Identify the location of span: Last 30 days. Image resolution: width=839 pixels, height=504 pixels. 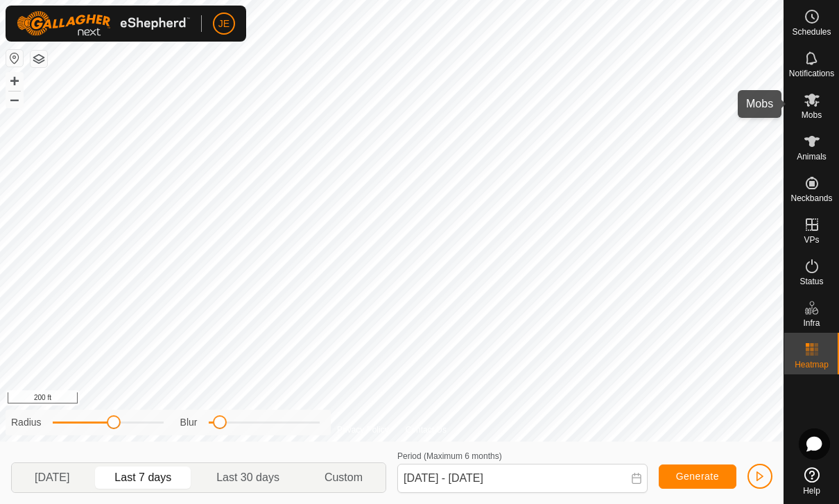
(247, 477).